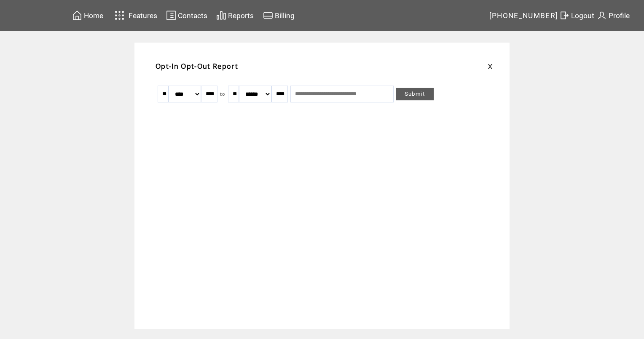  Describe the element at coordinates (565, 15) in the screenshot. I see `img: exit.svg` at that location.